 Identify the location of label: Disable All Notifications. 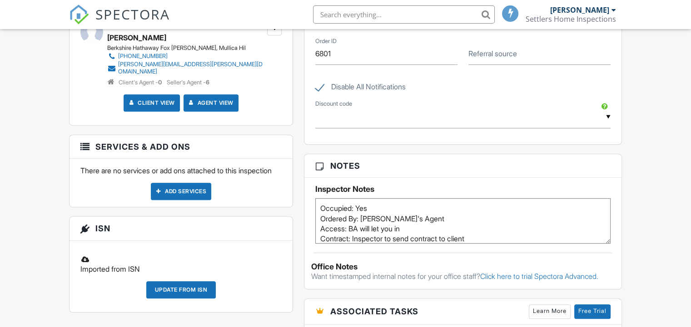
(360, 88).